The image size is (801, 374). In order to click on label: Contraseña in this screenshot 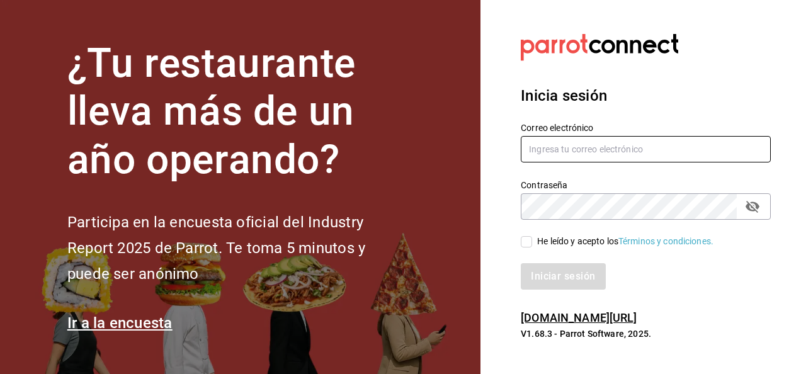, I will do `click(646, 185)`.